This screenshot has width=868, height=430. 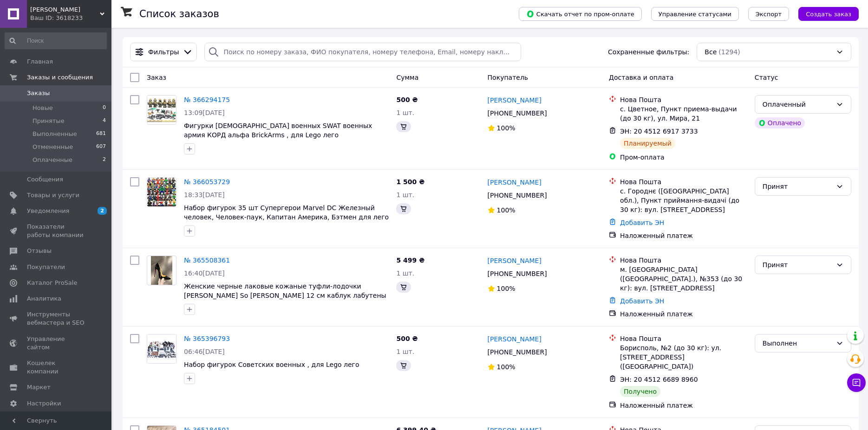 What do you see at coordinates (780, 123) in the screenshot?
I see `div: Оплачено` at bounding box center [780, 123].